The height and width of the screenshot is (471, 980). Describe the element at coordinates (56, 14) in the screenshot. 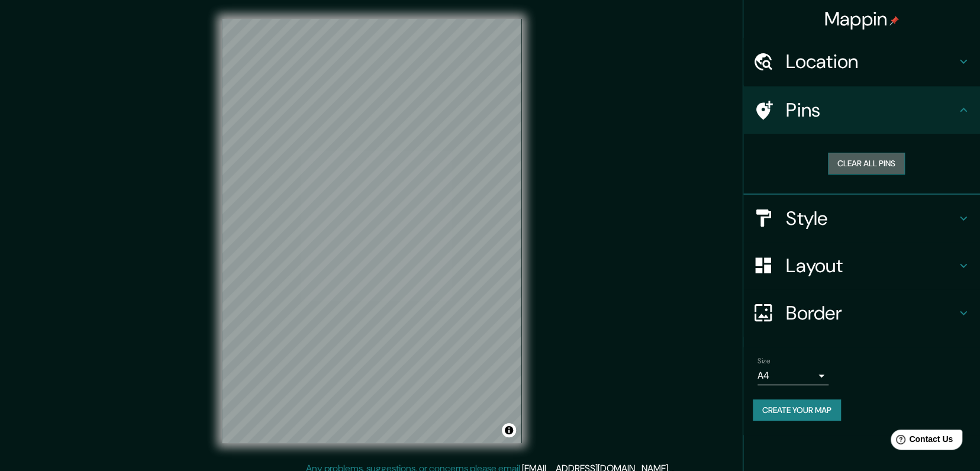

I see `span: Contact Us` at that location.